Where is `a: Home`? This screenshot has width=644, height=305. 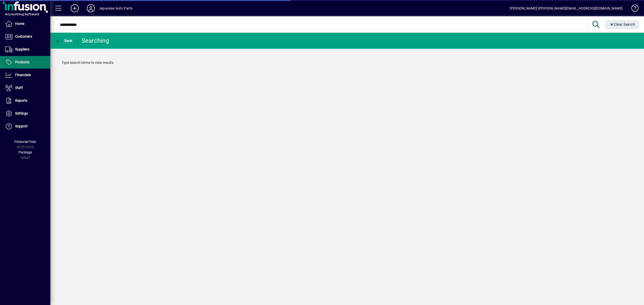
a: Home is located at coordinates (26, 24).